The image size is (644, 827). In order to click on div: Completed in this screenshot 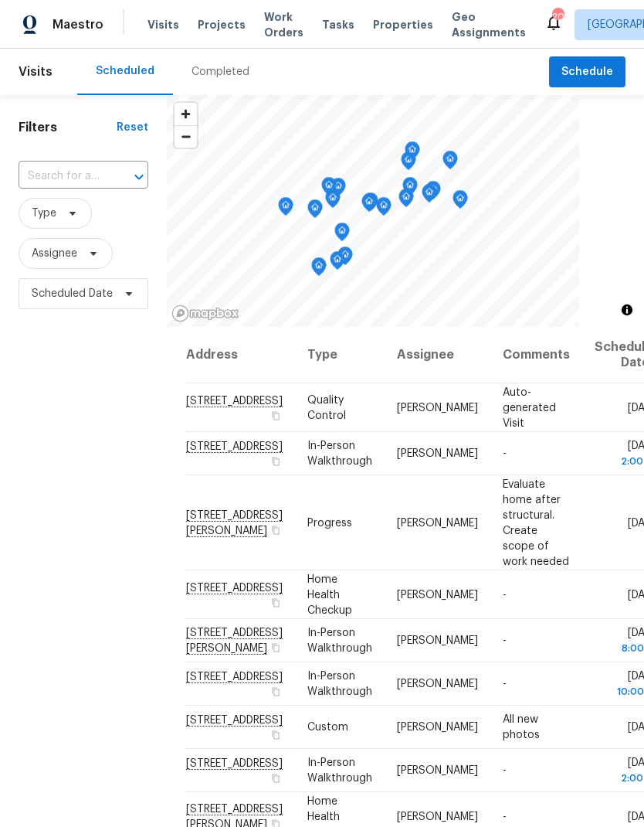, I will do `click(220, 72)`.